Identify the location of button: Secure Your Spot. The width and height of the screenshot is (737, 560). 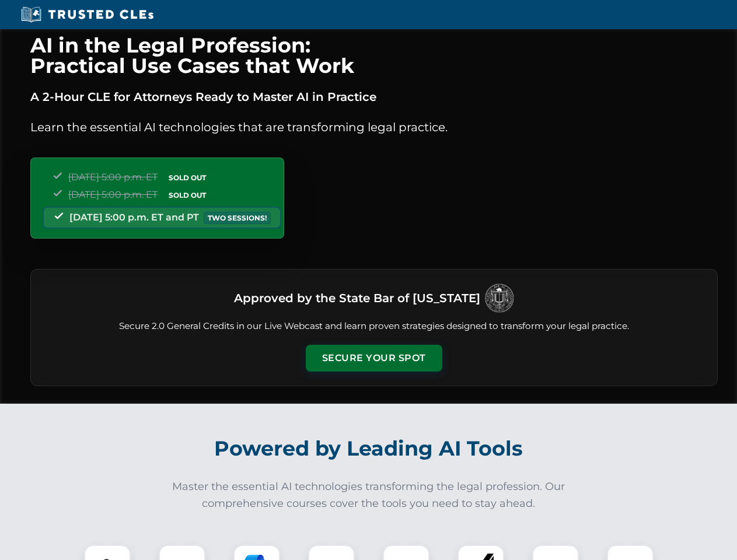
(374, 358).